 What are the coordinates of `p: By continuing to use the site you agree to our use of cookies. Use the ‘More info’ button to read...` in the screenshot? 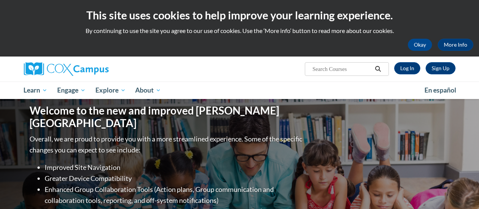 It's located at (240, 31).